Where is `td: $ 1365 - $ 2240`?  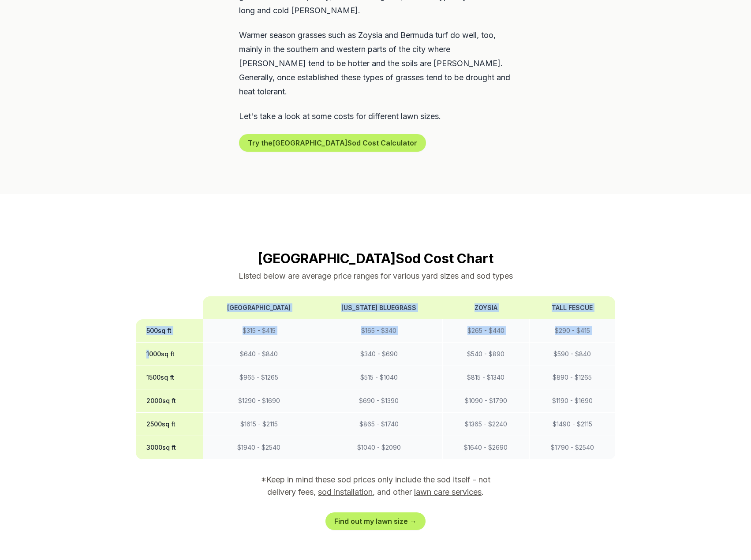
td: $ 1365 - $ 2240 is located at coordinates (486, 424).